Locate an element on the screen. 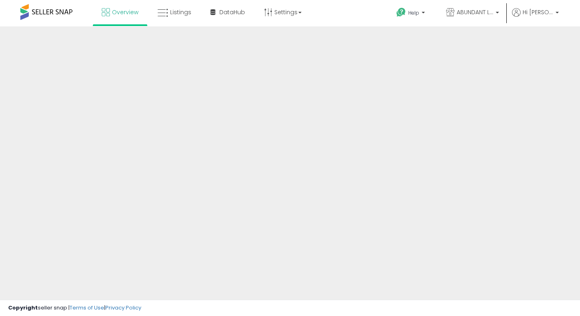 The height and width of the screenshot is (316, 580). i: Get Help is located at coordinates (401, 12).